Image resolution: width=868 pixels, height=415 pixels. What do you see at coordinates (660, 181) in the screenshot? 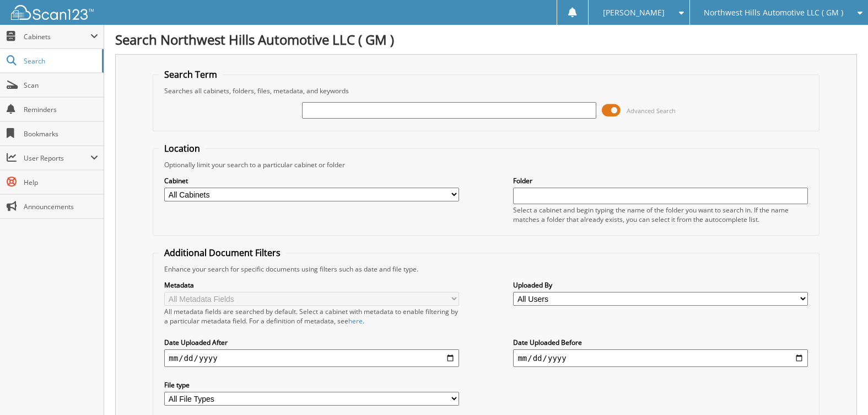
I see `label: Folder` at bounding box center [660, 181].